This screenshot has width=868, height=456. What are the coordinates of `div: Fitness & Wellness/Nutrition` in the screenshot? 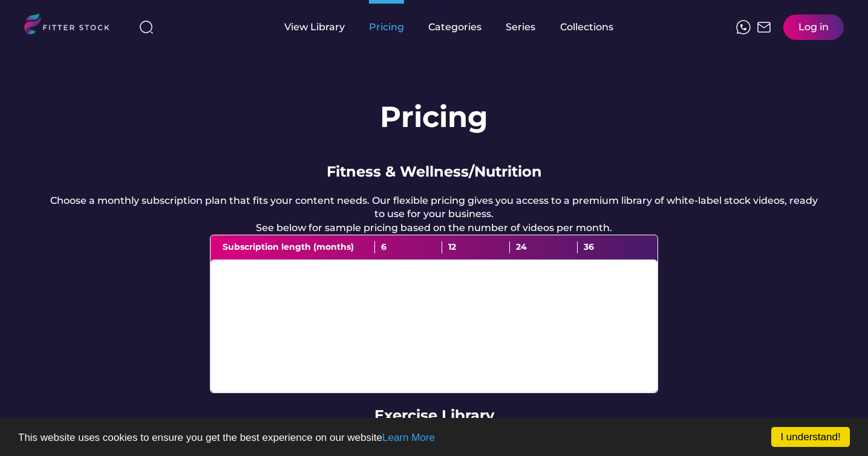 It's located at (434, 171).